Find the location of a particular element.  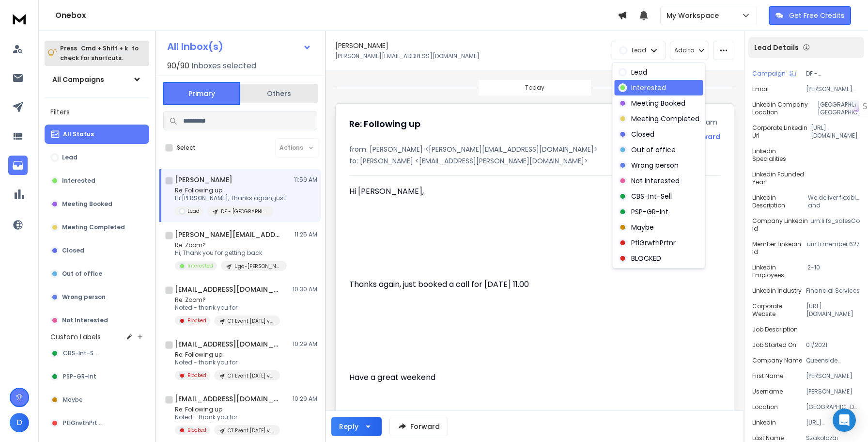

h3: Custom Labels is located at coordinates (75, 337).